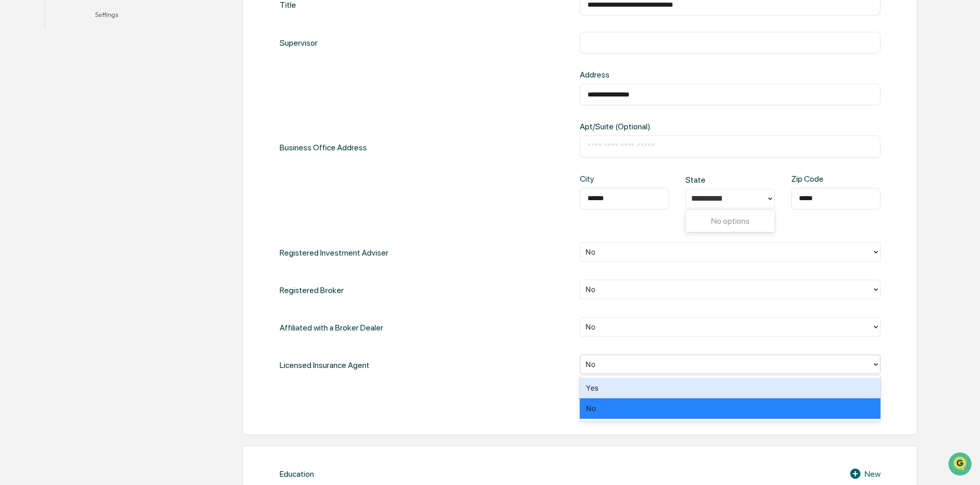 This screenshot has width=980, height=485. Describe the element at coordinates (13, 13) in the screenshot. I see `button: Open customer support` at that location.